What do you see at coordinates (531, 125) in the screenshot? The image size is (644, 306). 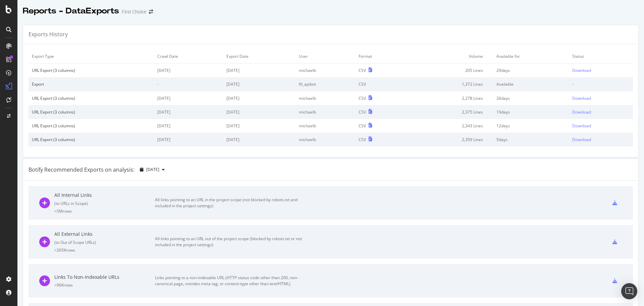 I see `td: 12 days` at bounding box center [531, 125].